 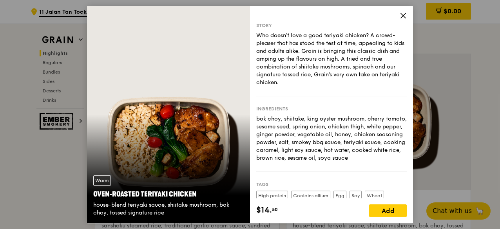 I want to click on div: Oven‑Roasted Teriyaki Chicken, so click(x=169, y=195).